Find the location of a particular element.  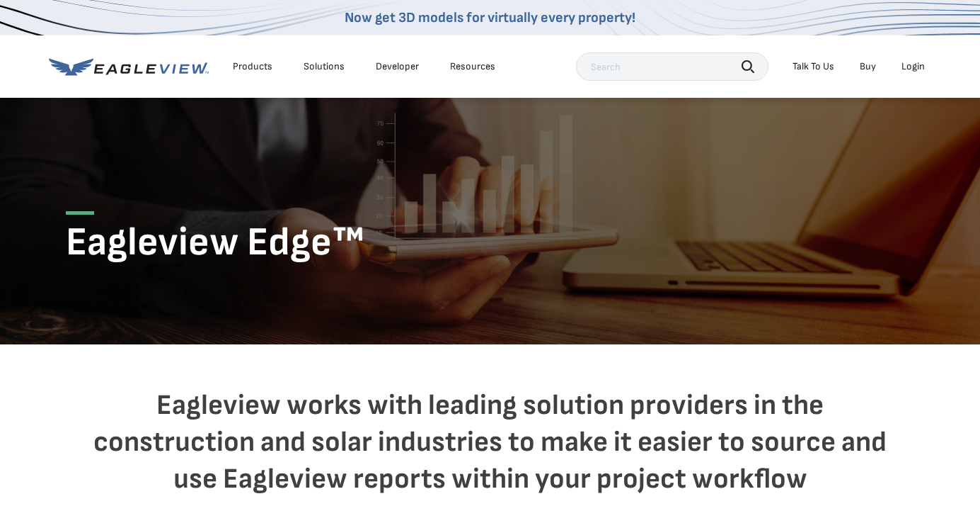

a: Developer is located at coordinates (397, 67).